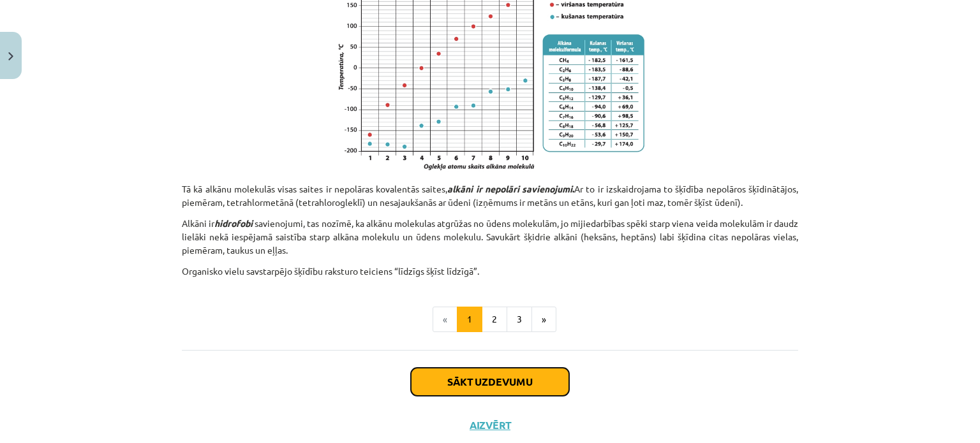 The image size is (980, 443). Describe the element at coordinates (233, 223) in the screenshot. I see `i: hidrofobi` at that location.